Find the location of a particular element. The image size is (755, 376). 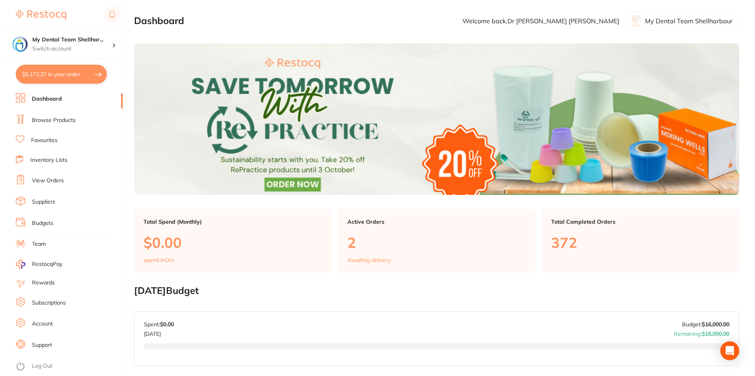

p: Budget: is located at coordinates (706, 324).